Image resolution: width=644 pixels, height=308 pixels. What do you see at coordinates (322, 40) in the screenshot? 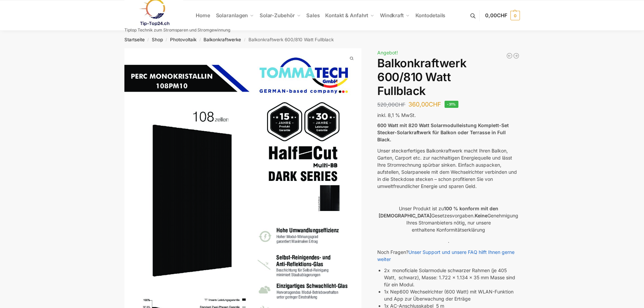
I see `nav: Breadcrumb` at bounding box center [322, 40].